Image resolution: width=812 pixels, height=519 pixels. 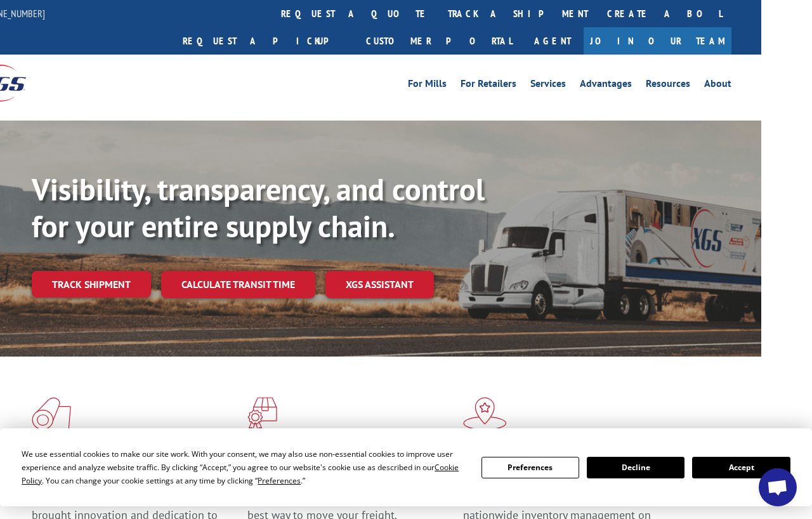 What do you see at coordinates (91, 285) in the screenshot?
I see `a: Track shipment` at bounding box center [91, 285].